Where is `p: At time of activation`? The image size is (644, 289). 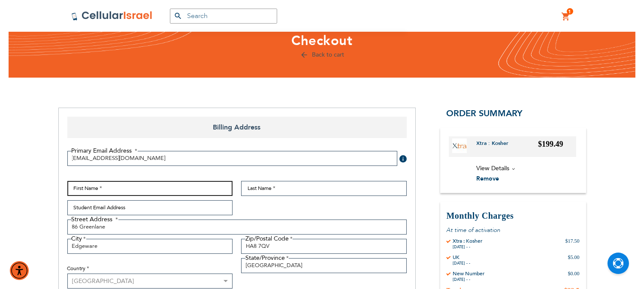
p: At time of activation is located at coordinates (513, 230).